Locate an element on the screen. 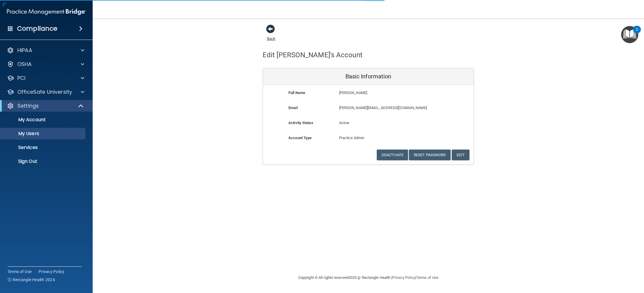 This screenshot has height=293, width=644. b: Account Type is located at coordinates (300, 137).